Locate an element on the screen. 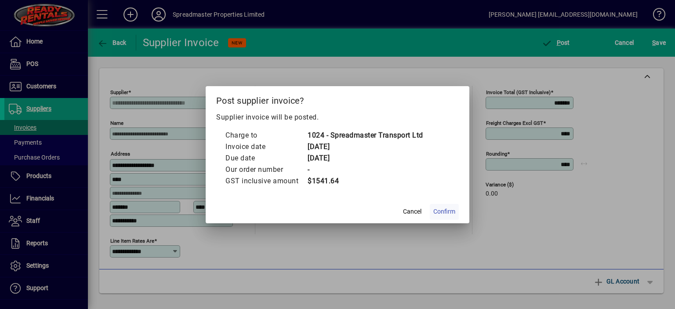 The height and width of the screenshot is (309, 675). td: $1541.64 is located at coordinates (365, 181).